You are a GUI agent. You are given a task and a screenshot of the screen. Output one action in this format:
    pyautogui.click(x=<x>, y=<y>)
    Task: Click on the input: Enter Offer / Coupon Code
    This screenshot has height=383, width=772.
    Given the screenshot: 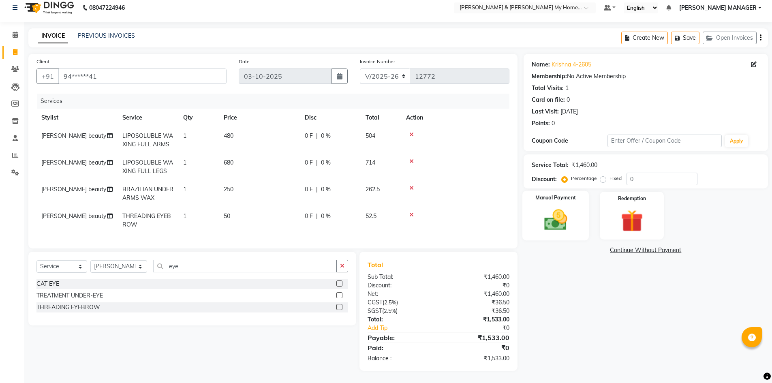 What is the action you would take?
    pyautogui.click(x=665, y=141)
    